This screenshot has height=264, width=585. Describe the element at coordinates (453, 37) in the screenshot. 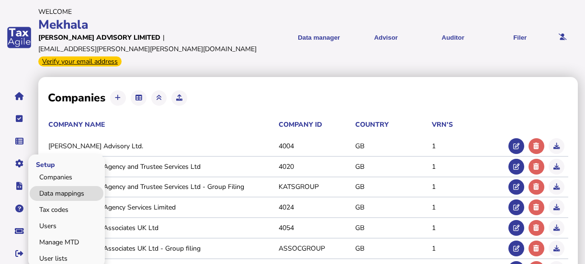

I see `button: Auditor` at that location.